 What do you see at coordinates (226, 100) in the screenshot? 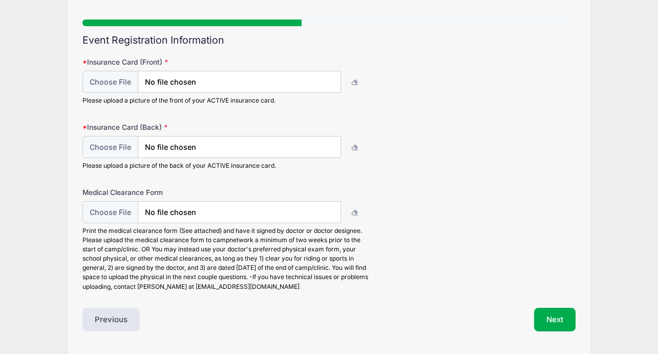
I see `div: Please upload a picture of the front of your ACTIVE insurance card.` at bounding box center [226, 100].